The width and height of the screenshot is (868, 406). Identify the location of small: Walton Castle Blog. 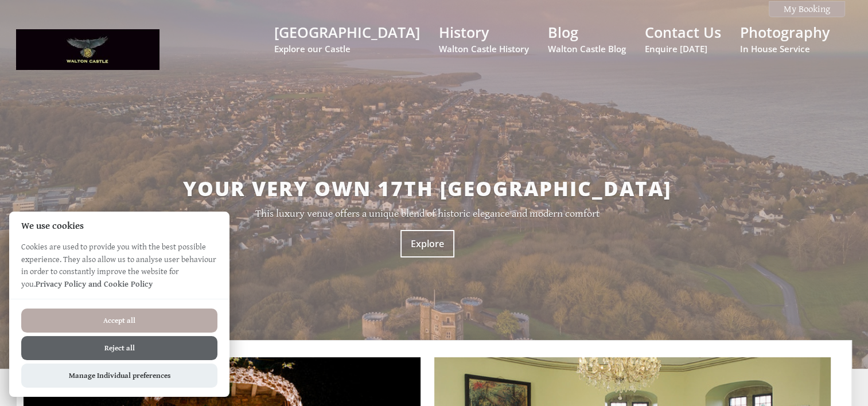
(587, 49).